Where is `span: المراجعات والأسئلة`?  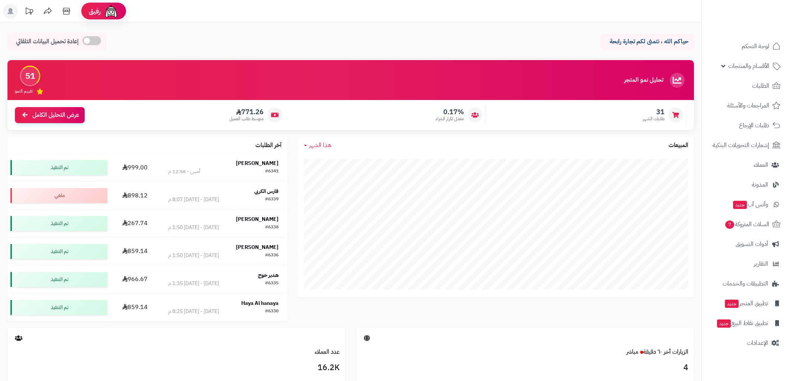 span: المراجعات والأسئلة is located at coordinates (748, 105).